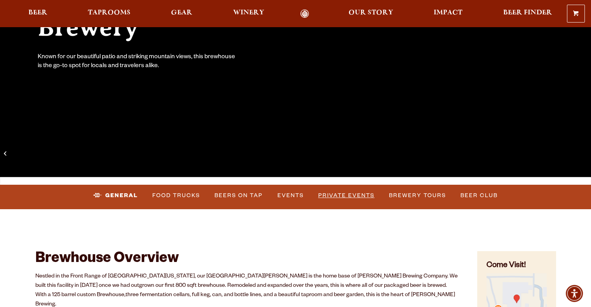 Image resolution: width=591 pixels, height=307 pixels. Describe the element at coordinates (38, 14) in the screenshot. I see `a: Beer` at that location.